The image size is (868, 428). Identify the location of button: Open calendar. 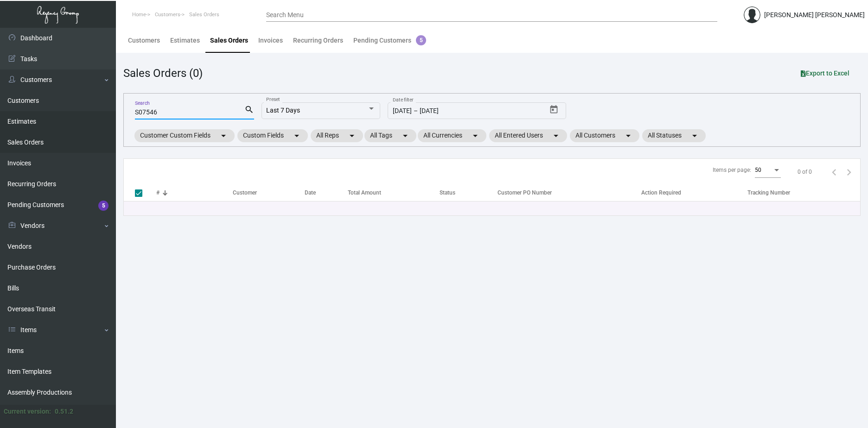
(554, 110).